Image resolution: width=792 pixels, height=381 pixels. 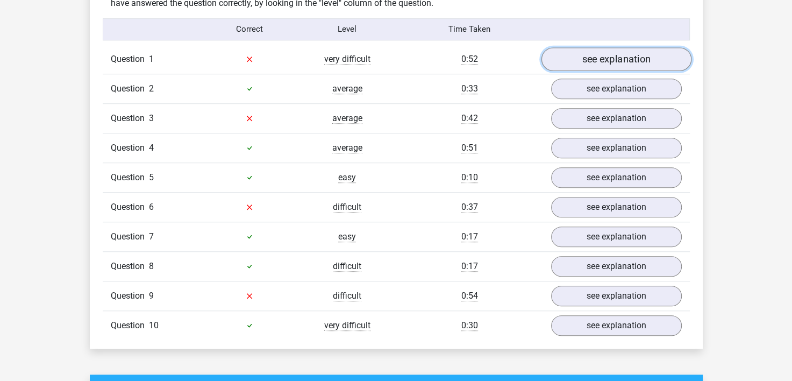 What do you see at coordinates (151, 118) in the screenshot?
I see `span: 3` at bounding box center [151, 118].